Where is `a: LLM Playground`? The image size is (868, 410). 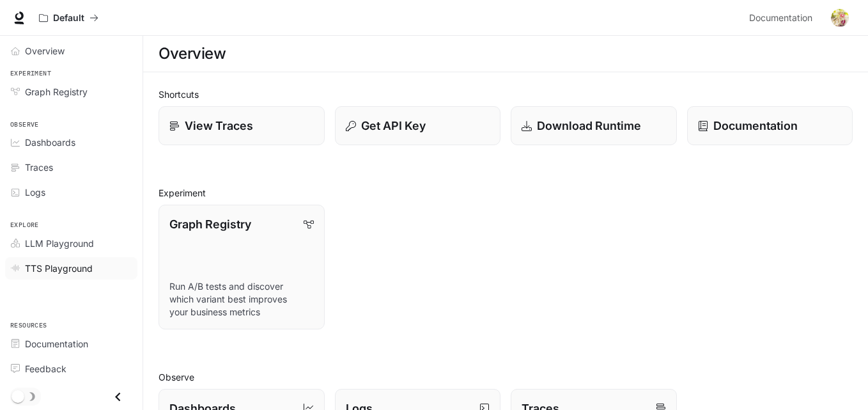
a: LLM Playground is located at coordinates (71, 243).